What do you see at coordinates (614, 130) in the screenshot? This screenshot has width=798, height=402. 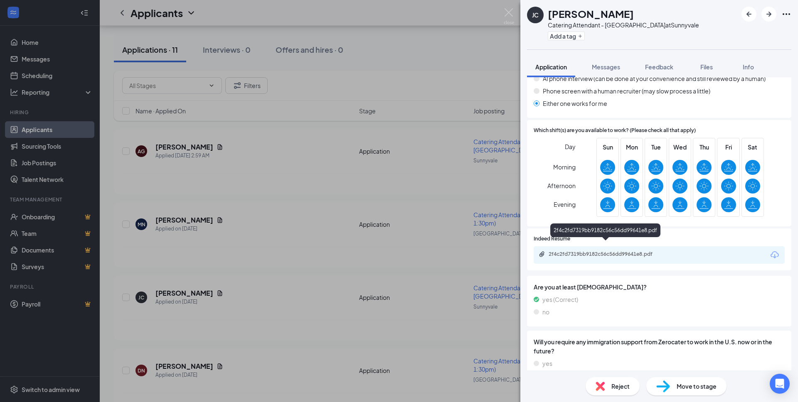 I see `span: Which shift(s) are you available to work? (Please check all that apply)` at bounding box center [614, 130].